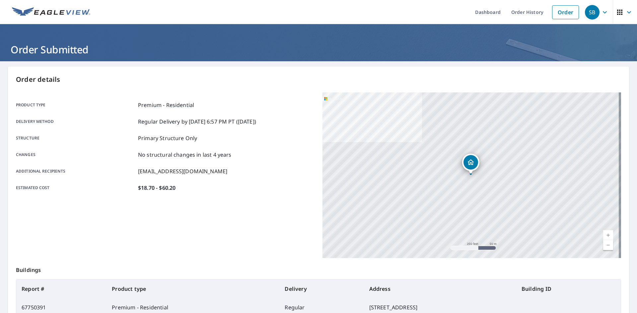 This screenshot has width=637, height=313. What do you see at coordinates (318, 269) in the screenshot?
I see `p: Buildings` at bounding box center [318, 269].